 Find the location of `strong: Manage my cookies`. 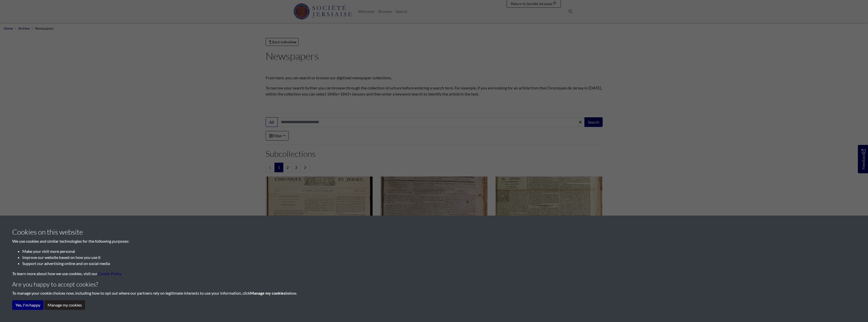

strong: Manage my cookies is located at coordinates (268, 293).